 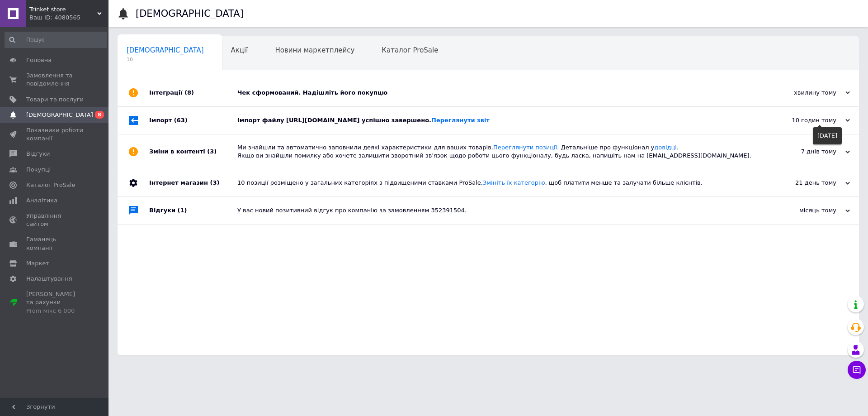 What do you see at coordinates (315, 50) in the screenshot?
I see `span: Новини маркетплейсу` at bounding box center [315, 50].